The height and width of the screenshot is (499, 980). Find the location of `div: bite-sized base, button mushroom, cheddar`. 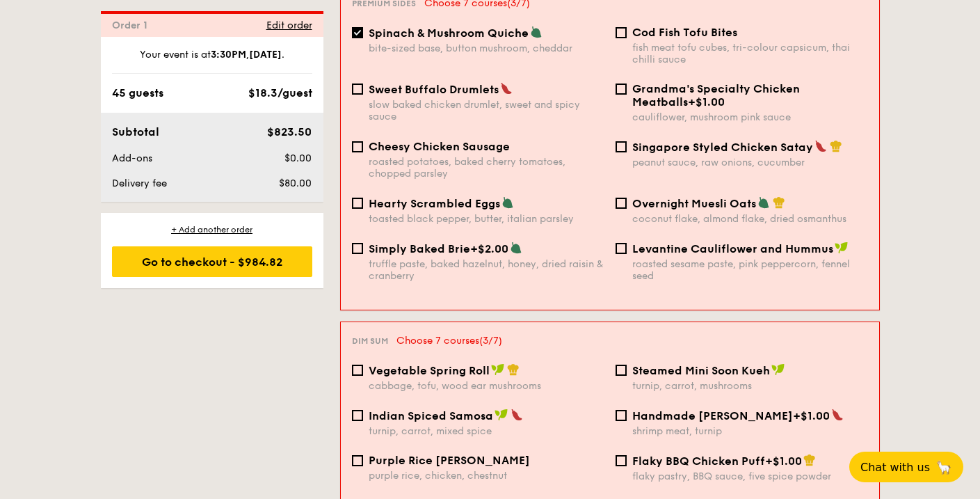

div: bite-sized base, button mushroom, cheddar is located at coordinates (486, 48).